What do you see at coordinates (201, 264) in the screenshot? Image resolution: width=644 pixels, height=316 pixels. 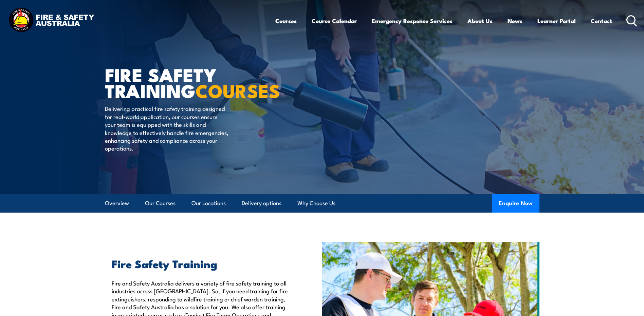 I see `h2: Fire Safety Training` at bounding box center [201, 264].